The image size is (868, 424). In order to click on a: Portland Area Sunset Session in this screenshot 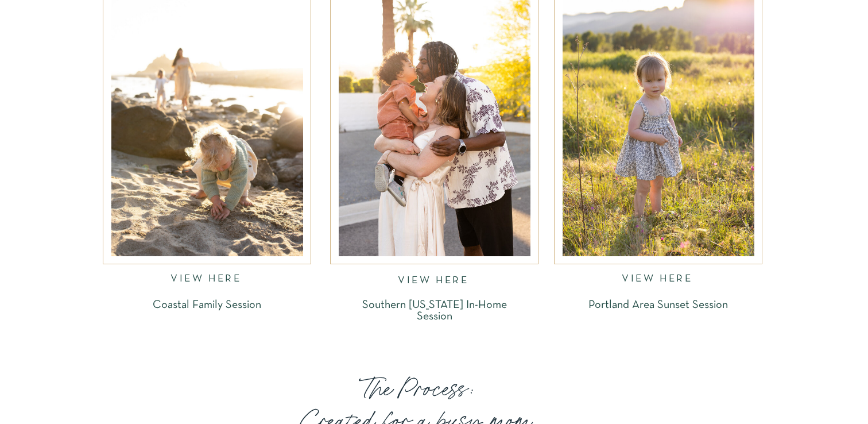, I will do `click(658, 304)`.